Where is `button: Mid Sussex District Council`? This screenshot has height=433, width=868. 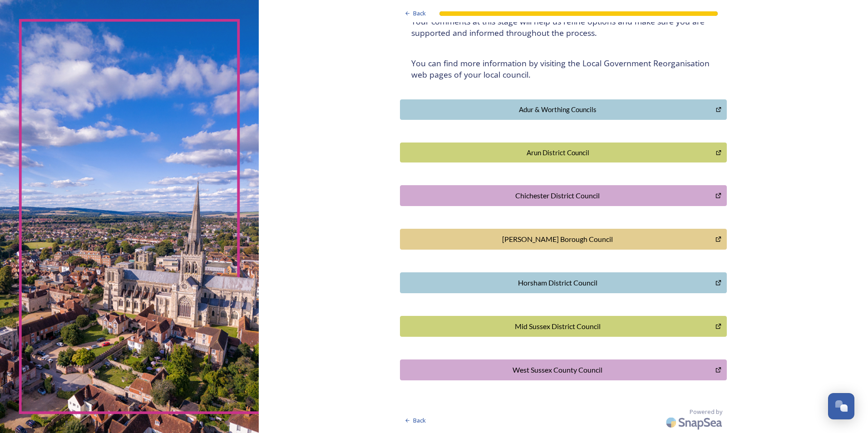
button: Mid Sussex District Council is located at coordinates (563, 327).